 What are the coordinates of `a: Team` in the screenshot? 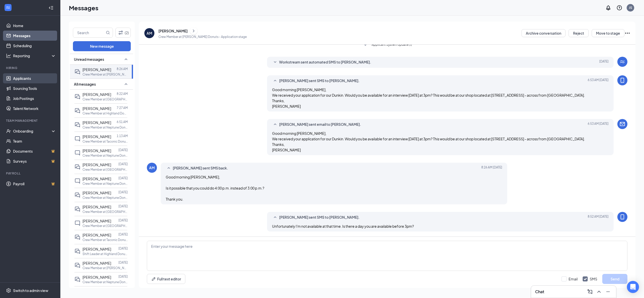 It's located at (34, 141).